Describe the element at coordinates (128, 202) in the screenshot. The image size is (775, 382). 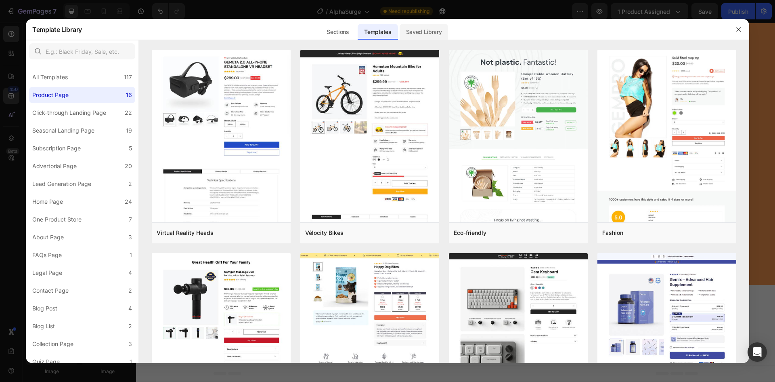
I see `div: 24` at that location.